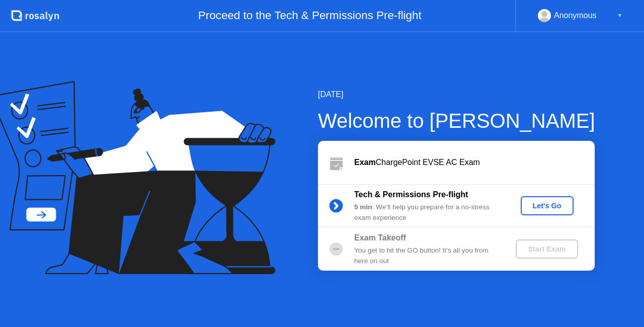 This screenshot has width=644, height=327. Describe the element at coordinates (426, 255) in the screenshot. I see `div: You get to hit the GO button! It’s all you from here on out` at that location.